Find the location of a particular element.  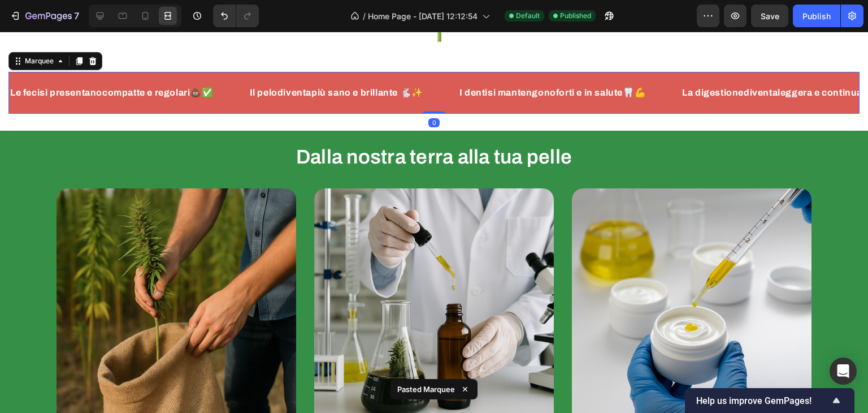

button: Save is located at coordinates (770, 16).